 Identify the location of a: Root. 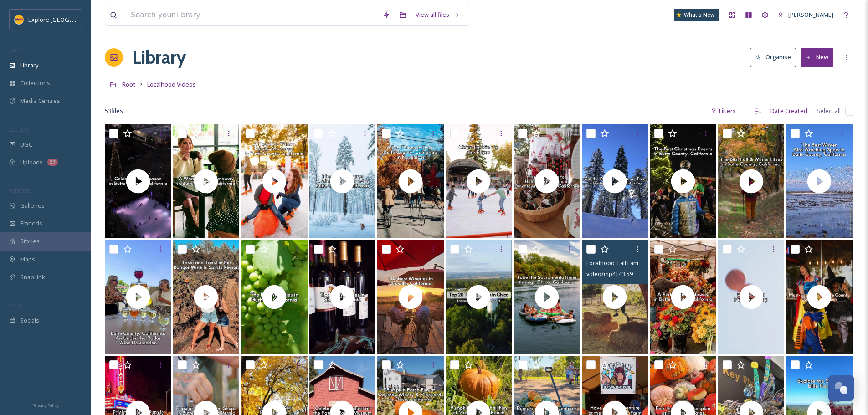
(128, 84).